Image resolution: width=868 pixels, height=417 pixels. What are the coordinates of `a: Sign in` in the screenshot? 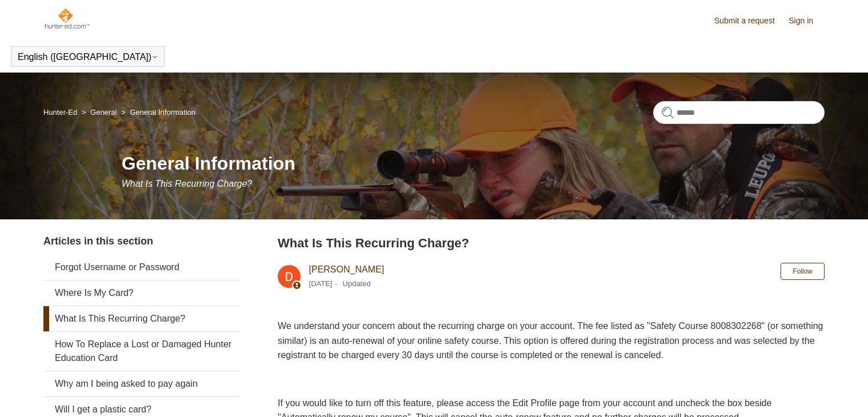 It's located at (806, 21).